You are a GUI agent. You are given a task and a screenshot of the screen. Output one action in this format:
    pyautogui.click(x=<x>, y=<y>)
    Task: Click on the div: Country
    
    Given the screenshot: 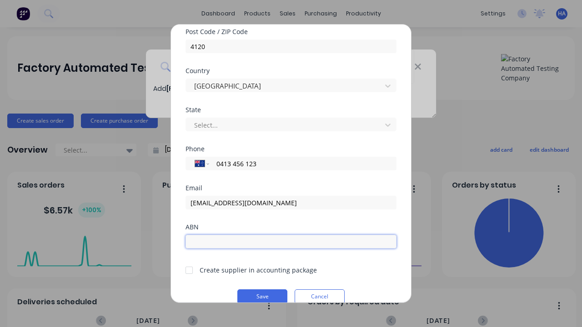 What is the action you would take?
    pyautogui.click(x=291, y=71)
    